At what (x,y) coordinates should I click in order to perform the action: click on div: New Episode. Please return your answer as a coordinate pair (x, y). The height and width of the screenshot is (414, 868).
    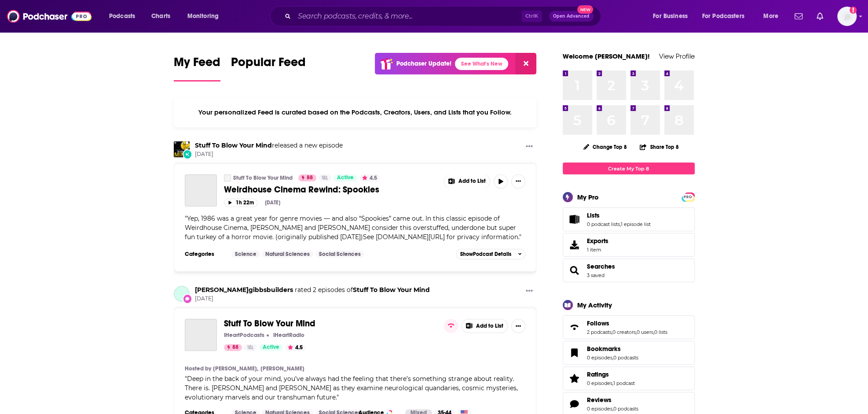
    Looking at the image, I should click on (188, 154).